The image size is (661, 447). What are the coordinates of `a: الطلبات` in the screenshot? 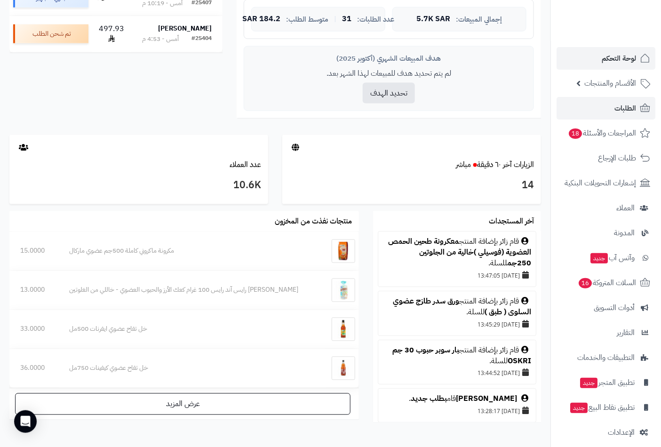 It's located at (606, 108).